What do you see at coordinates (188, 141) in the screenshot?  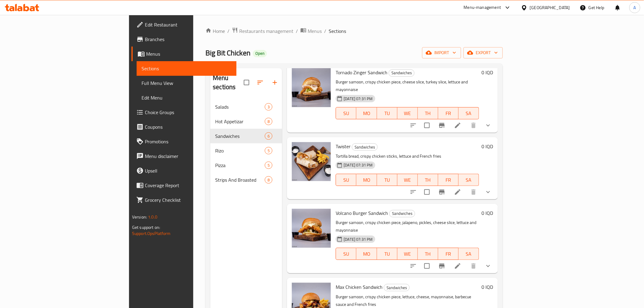 I see `span: Promotions` at bounding box center [188, 141].